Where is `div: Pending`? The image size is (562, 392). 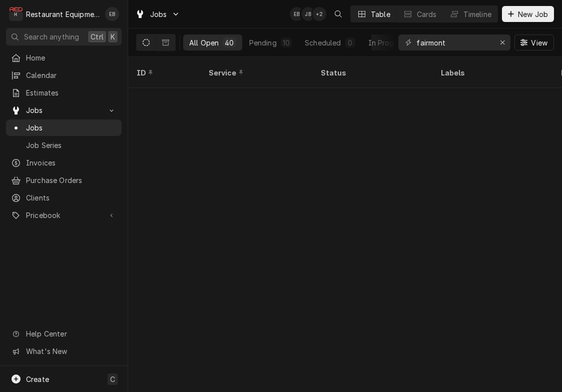 div: Pending is located at coordinates (263, 42).